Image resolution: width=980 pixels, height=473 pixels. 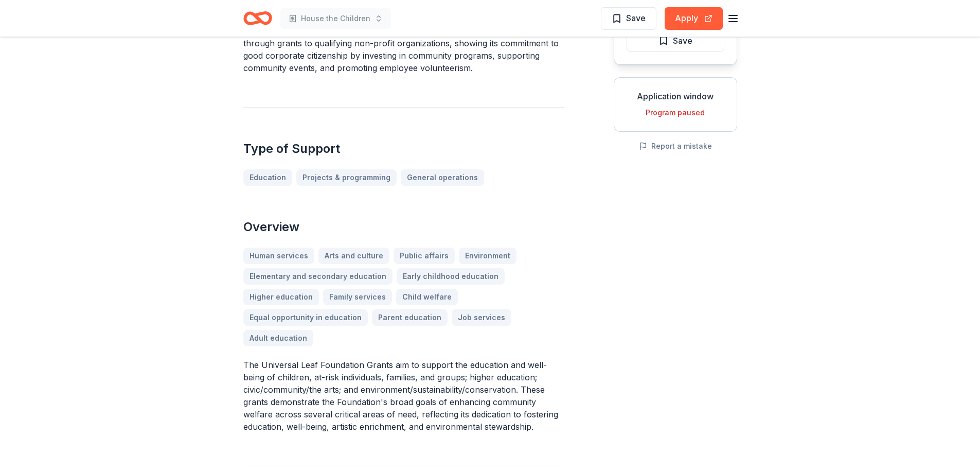 What do you see at coordinates (346, 178) in the screenshot?
I see `a: Projects & programming` at bounding box center [346, 178].